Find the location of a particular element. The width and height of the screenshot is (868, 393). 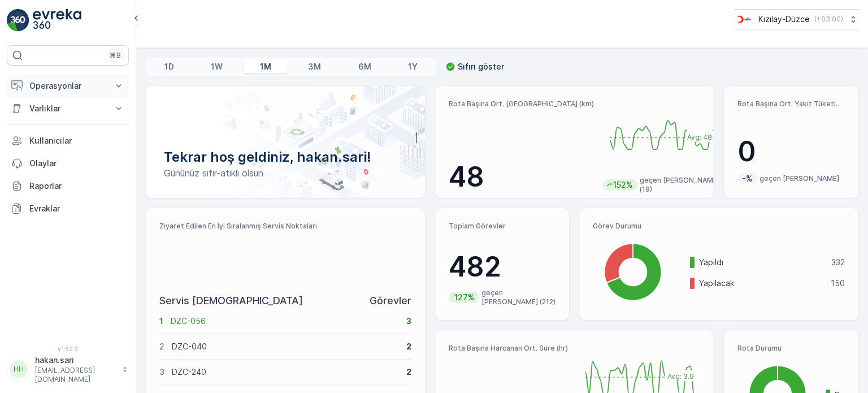

p: DZC-240 is located at coordinates (285, 372).